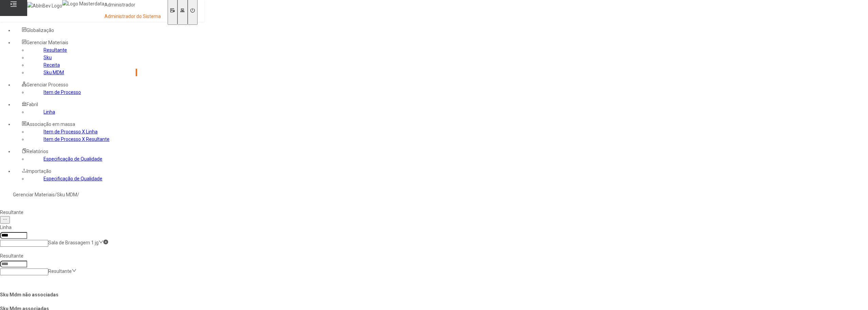 The image size is (868, 310). I want to click on span: Globalização, so click(40, 31).